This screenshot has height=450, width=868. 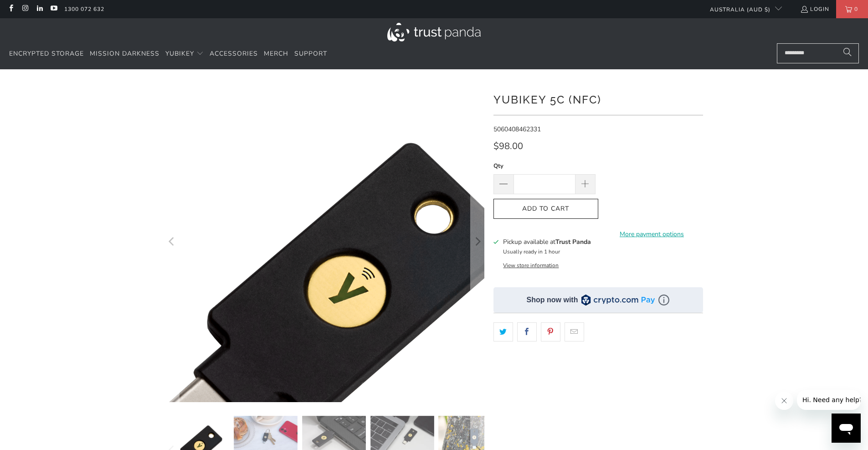 What do you see at coordinates (47, 53) in the screenshot?
I see `a: Encrypted Storage` at bounding box center [47, 53].